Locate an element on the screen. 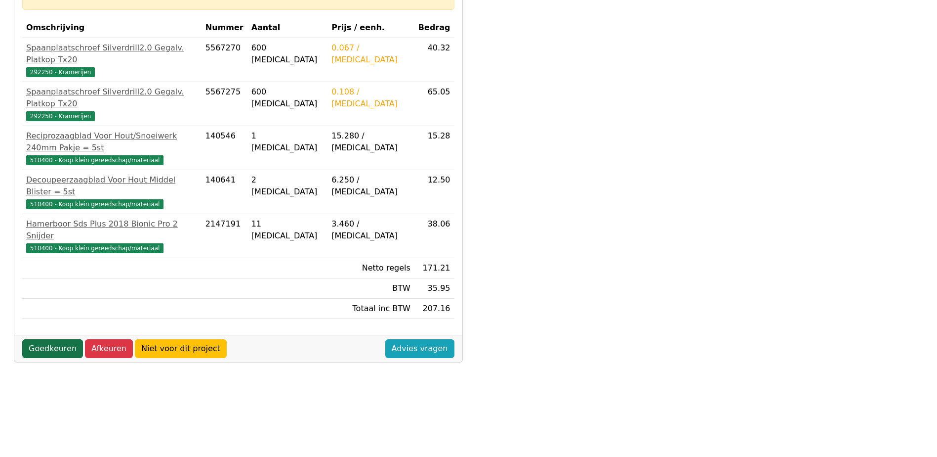 Image resolution: width=937 pixels, height=457 pixels. th: Aantal is located at coordinates (288, 28).